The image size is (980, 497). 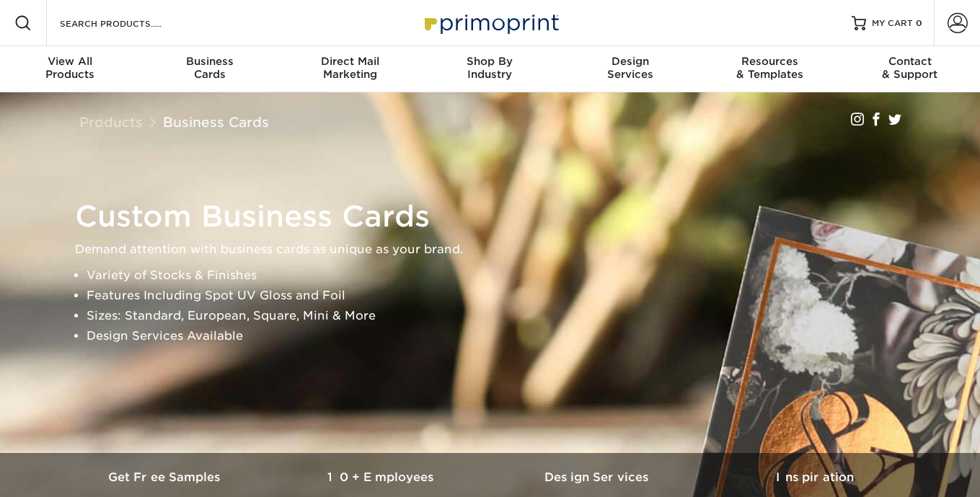 What do you see at coordinates (490, 22) in the screenshot?
I see `img: Primoprint` at bounding box center [490, 22].